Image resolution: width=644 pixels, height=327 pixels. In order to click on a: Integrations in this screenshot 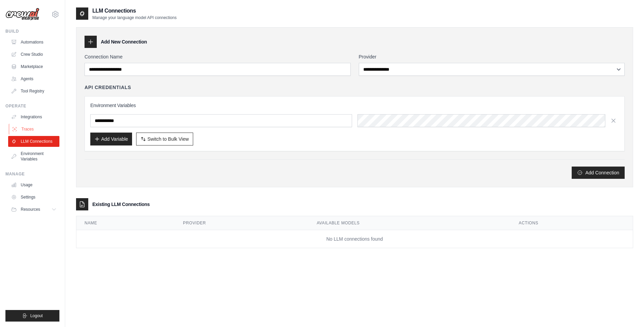, I will do `click(34, 117)`.